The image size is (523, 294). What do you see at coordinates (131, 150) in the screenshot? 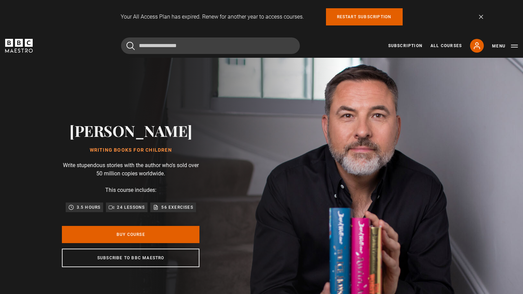
I see `h1: Writing Books for Children` at bounding box center [131, 150].